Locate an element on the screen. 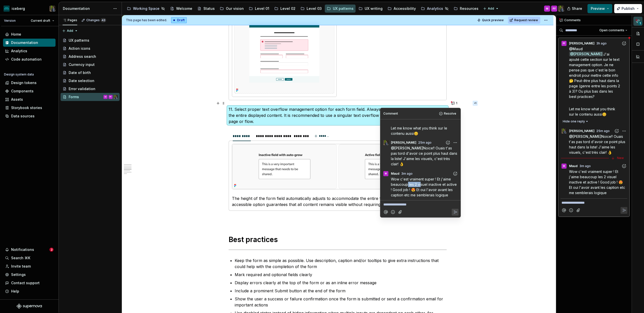  a: FormsMPFSimon Désilets is located at coordinates (90, 97).